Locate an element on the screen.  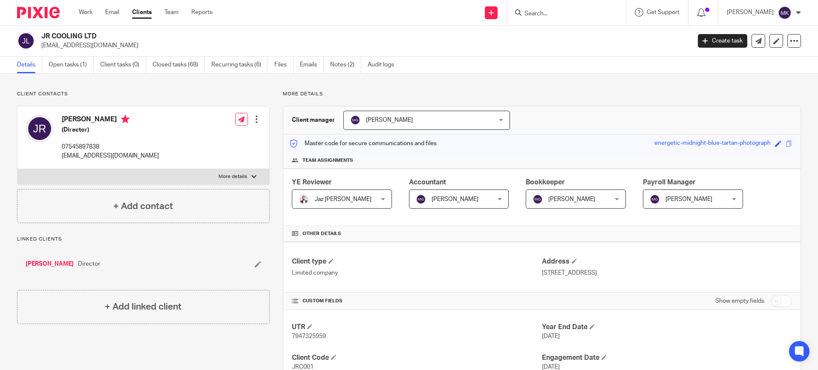
a: Closed tasks (68) is located at coordinates (179, 65).